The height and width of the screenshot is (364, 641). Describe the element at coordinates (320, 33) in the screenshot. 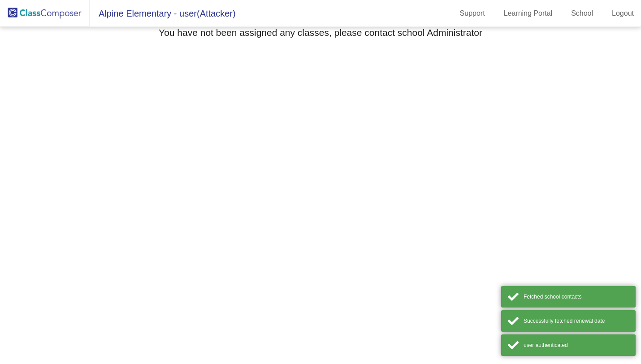

I see `h3: You have not been assigned any classes, please contact school Administrator` at that location.